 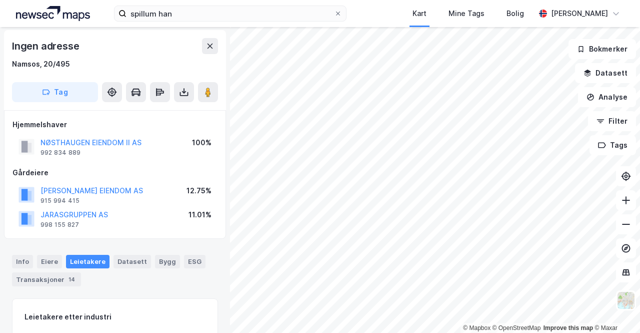 What do you see at coordinates (115, 125) in the screenshot?
I see `div: Hjemmelshaver` at bounding box center [115, 125].